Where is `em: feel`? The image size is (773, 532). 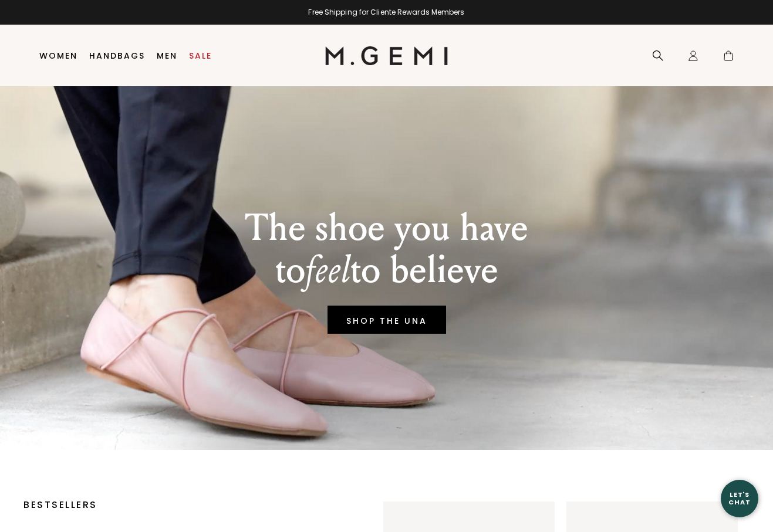
em: feel is located at coordinates (328, 270).